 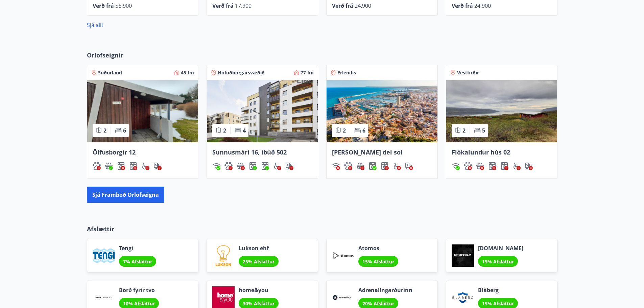 I want to click on span: Orlofseignir, so click(x=105, y=55).